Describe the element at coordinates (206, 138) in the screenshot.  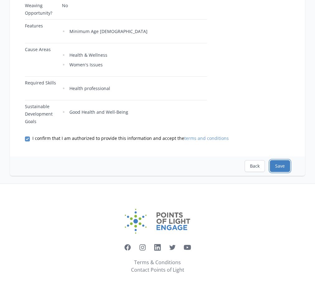
I see `a: terms and conditions` at that location.